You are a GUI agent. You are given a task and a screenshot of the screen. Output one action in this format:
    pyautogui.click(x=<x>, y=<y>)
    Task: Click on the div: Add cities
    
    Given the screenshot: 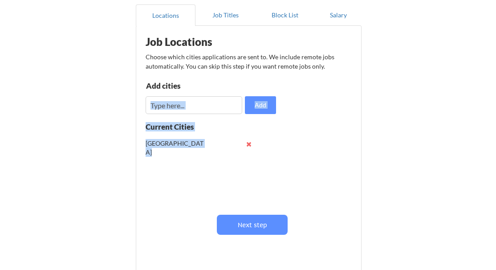 What is the action you would take?
    pyautogui.click(x=192, y=85)
    